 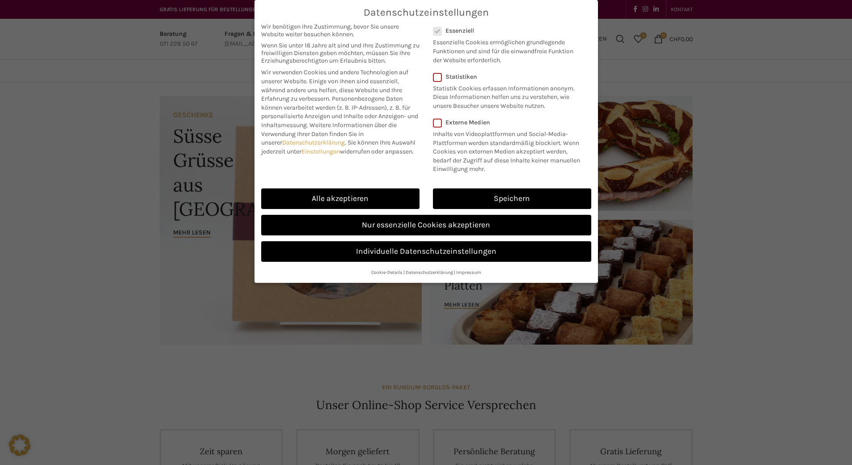 What do you see at coordinates (426, 225) in the screenshot?
I see `a: Nur essenzielle Cookies akzeptieren` at bounding box center [426, 225].